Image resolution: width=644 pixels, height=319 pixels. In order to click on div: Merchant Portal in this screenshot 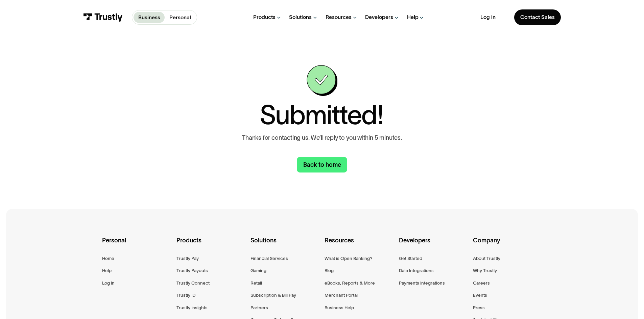, I will do `click(341, 295)`.